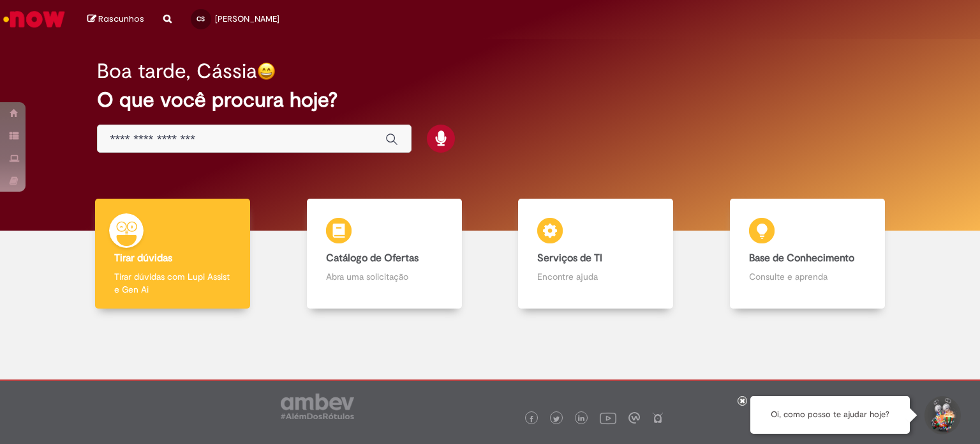  Describe the element at coordinates (595, 277) in the screenshot. I see `p: Encontre ajuda` at that location.